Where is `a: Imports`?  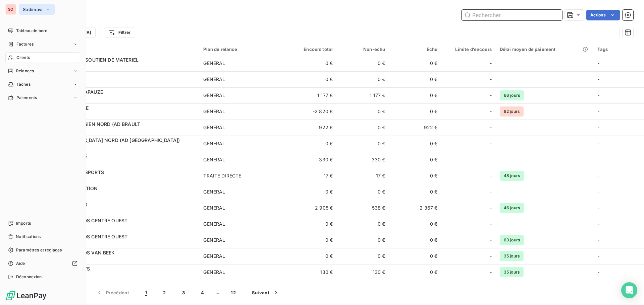 a: Imports is located at coordinates (42, 223).